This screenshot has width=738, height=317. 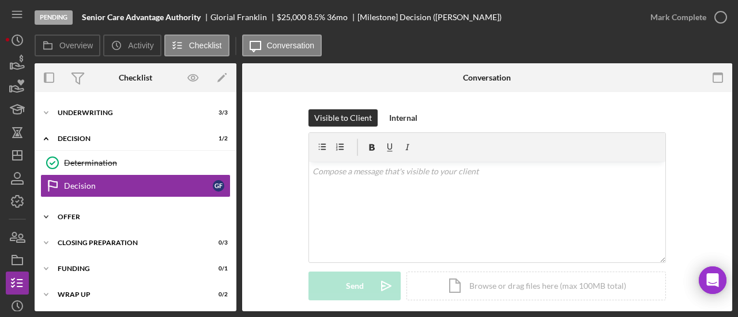 I want to click on label: Checklist, so click(x=205, y=46).